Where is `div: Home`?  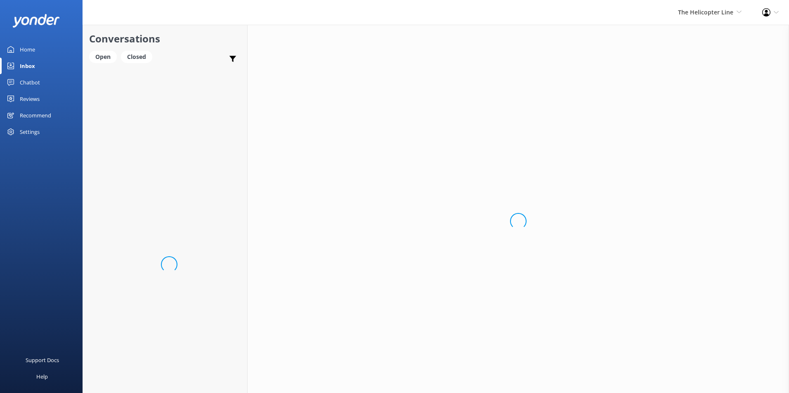
div: Home is located at coordinates (27, 49).